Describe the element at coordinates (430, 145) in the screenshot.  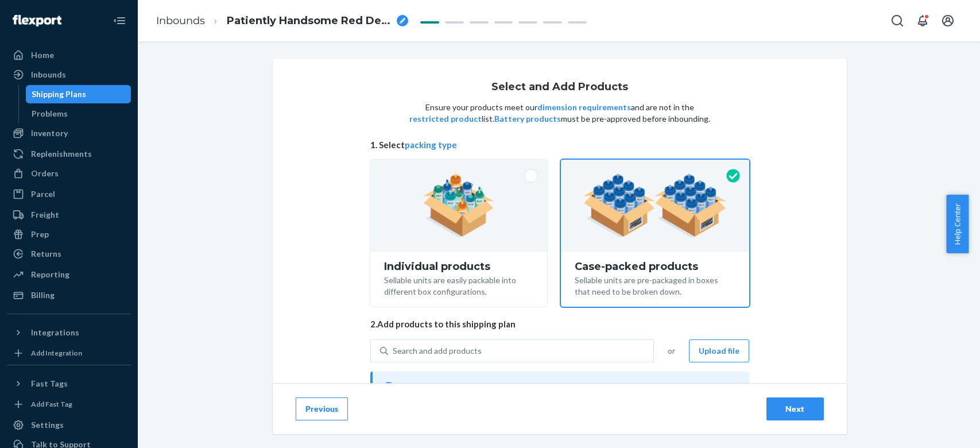
I see `button: packing type` at that location.